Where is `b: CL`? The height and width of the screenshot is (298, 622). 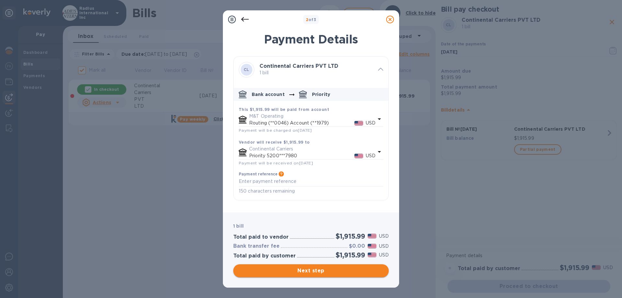 b: CL is located at coordinates (247, 69).